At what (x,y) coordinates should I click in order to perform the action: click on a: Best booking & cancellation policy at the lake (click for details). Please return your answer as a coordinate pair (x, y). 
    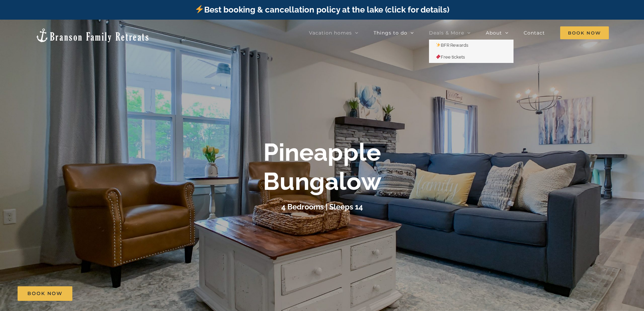
    Looking at the image, I should click on (322, 9).